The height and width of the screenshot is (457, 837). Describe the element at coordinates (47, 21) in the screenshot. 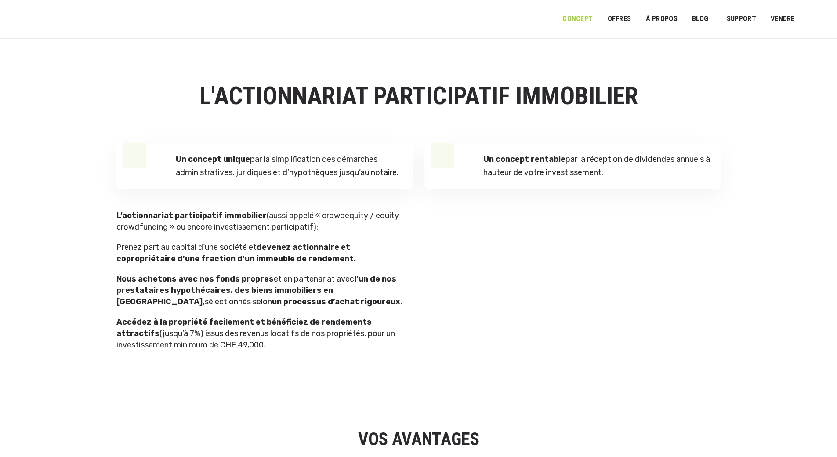

I see `img: Logo` at that location.